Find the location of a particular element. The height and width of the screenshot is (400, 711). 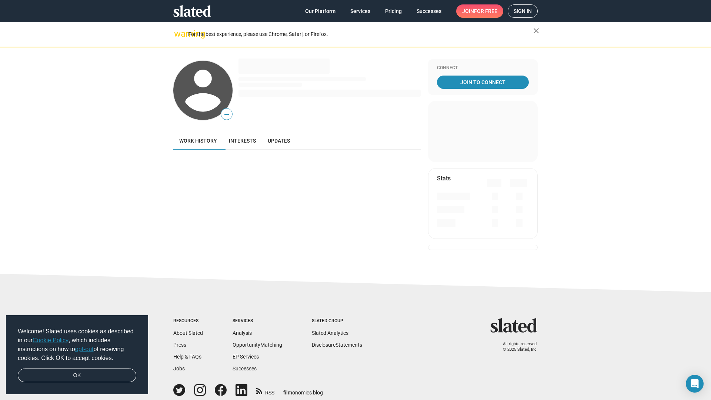

a: Sign in is located at coordinates (523, 11).